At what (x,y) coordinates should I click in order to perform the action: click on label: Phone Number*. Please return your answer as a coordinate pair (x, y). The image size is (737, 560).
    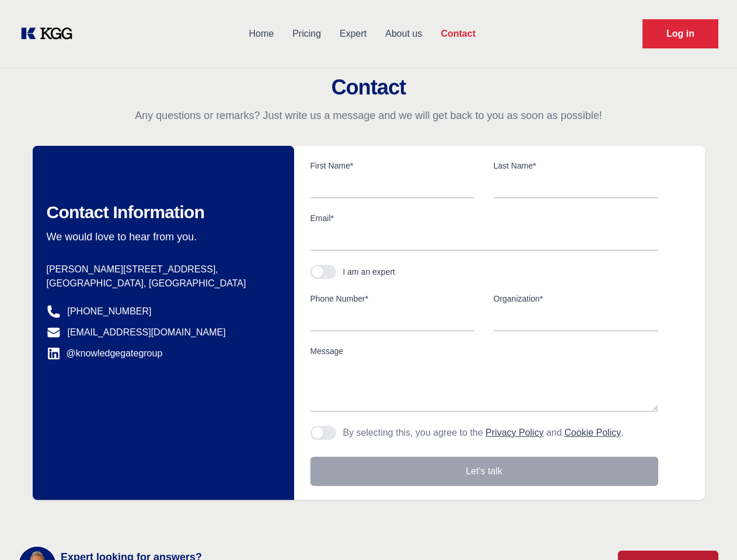
    Looking at the image, I should click on (393, 298).